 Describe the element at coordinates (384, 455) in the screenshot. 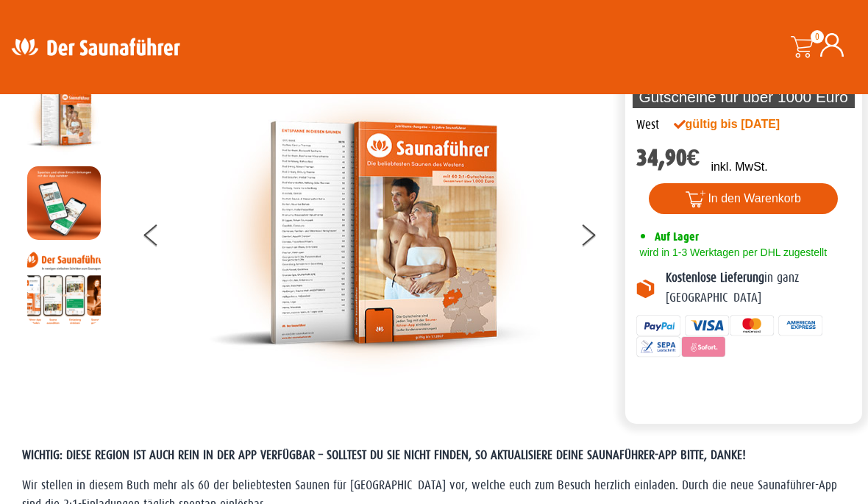

I see `span: WICHTIG: DIESE REGION IST AUCH REIN IN DER APP VERFÜGBAR – SOLLTEST DU SIE NICHT FINDEN, SO AKTUA...` at that location.